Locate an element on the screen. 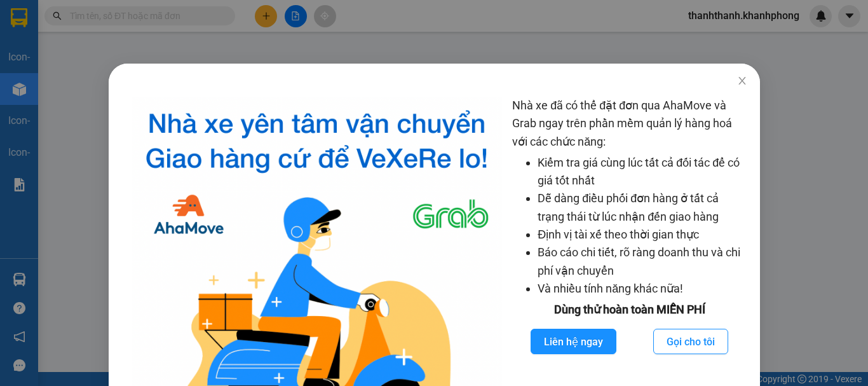 This screenshot has width=868, height=386. li: Báo cáo chi tiết, rõ ràng doanh thu và chi phí vận chuyển is located at coordinates (642, 261).